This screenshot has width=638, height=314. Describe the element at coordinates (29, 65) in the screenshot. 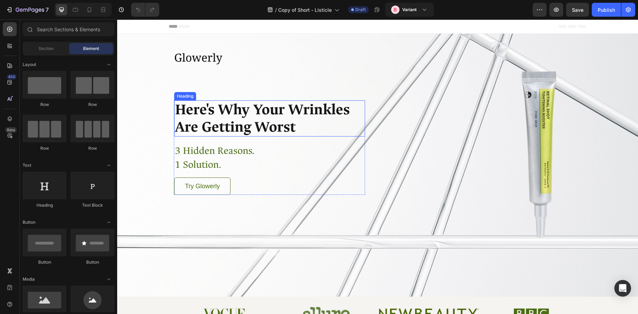

I see `span: Layout` at that location.